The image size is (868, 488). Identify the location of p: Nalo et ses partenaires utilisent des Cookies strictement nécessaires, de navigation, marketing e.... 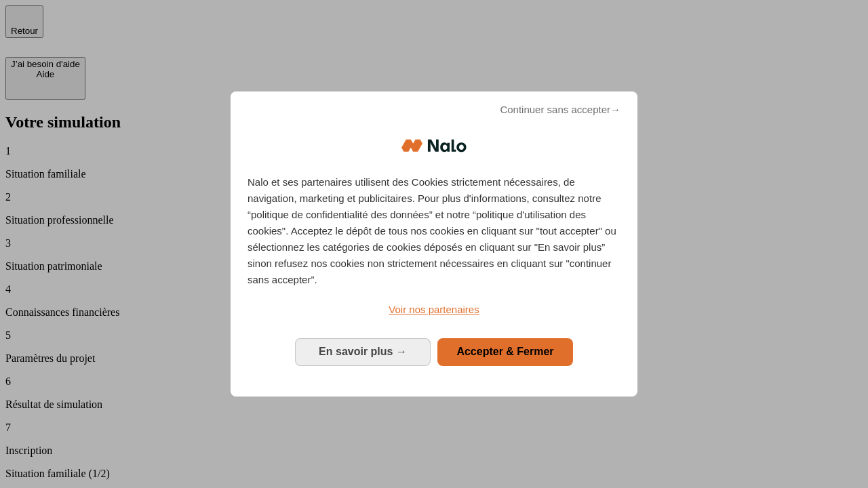
(434, 231).